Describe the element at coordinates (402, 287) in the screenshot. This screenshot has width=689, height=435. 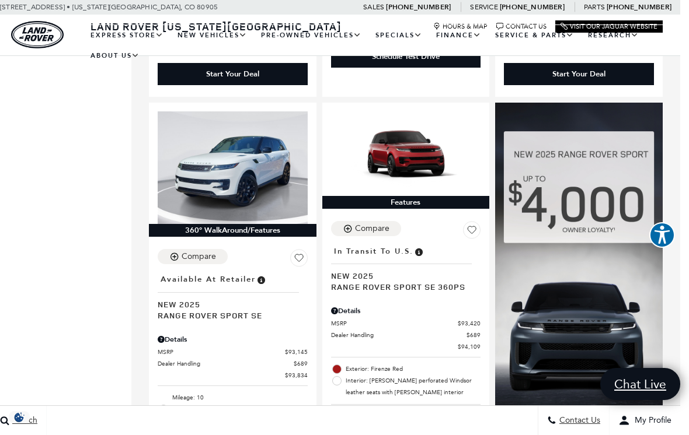
I see `span: Range Rover Sport SE 360PS` at that location.